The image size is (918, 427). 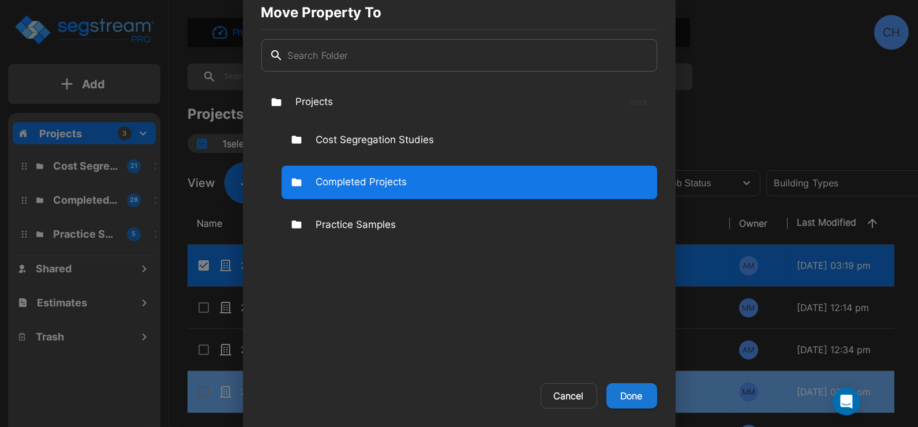 I want to click on p: Cost Segregation Studies, so click(x=375, y=140).